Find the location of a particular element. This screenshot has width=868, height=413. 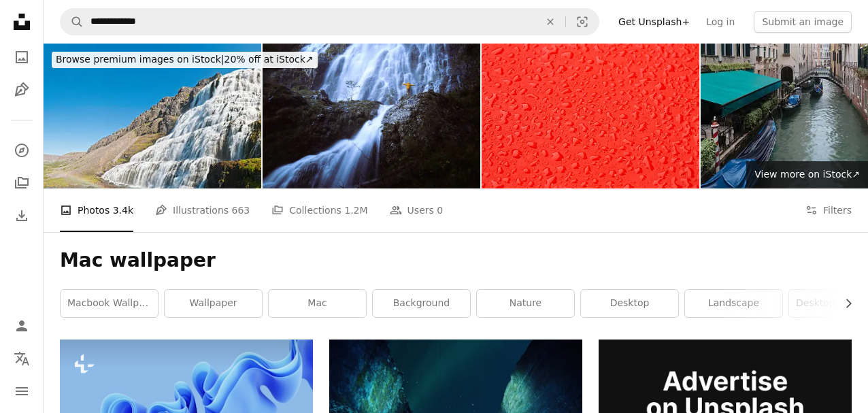

a: landscape is located at coordinates (733, 303).